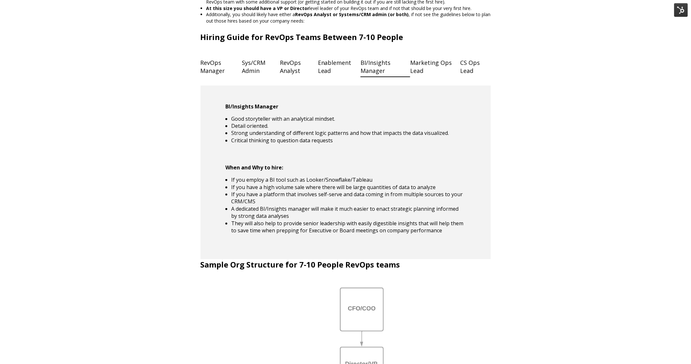 The image size is (691, 364). Describe the element at coordinates (348, 187) in the screenshot. I see `li: If you have a high volume sale where there will be large quantities of data to analyze` at that location.